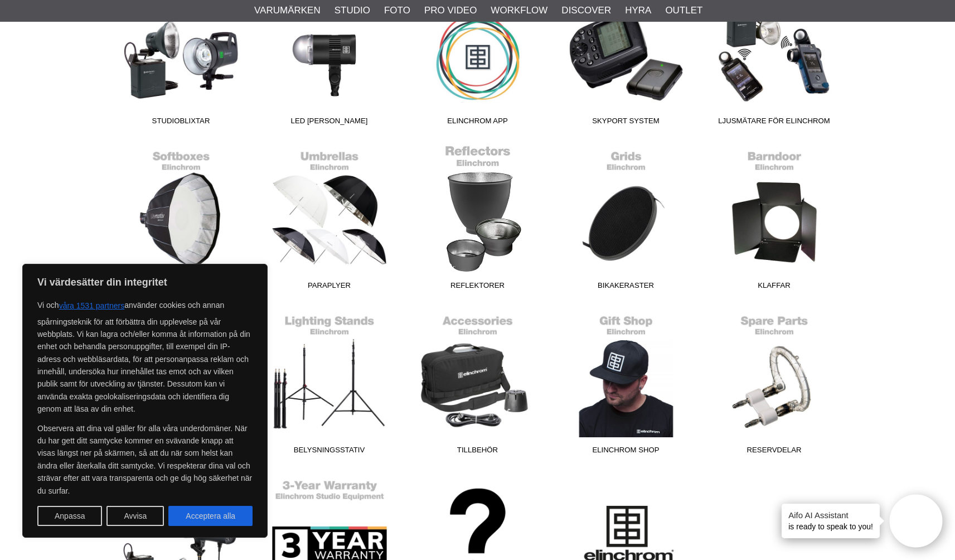  Describe the element at coordinates (478, 384) in the screenshot. I see `a: Tillbehör` at that location.